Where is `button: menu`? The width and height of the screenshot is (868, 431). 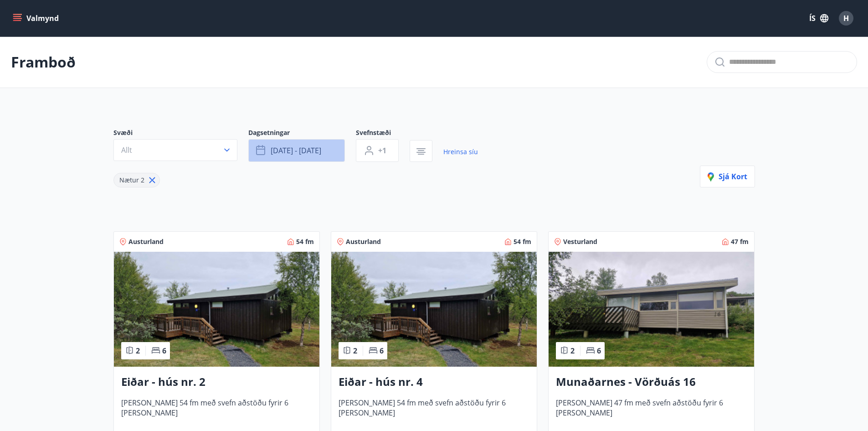
button: menu is located at coordinates (36, 18).